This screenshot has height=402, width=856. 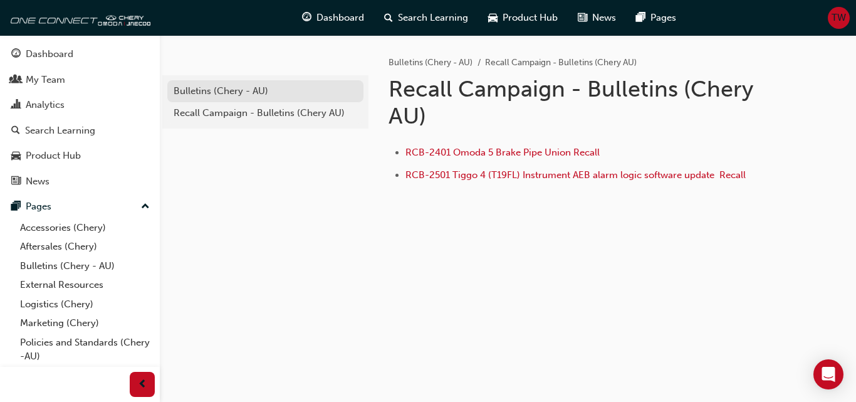 What do you see at coordinates (597, 18) in the screenshot?
I see `a: news-iconNews` at bounding box center [597, 18].